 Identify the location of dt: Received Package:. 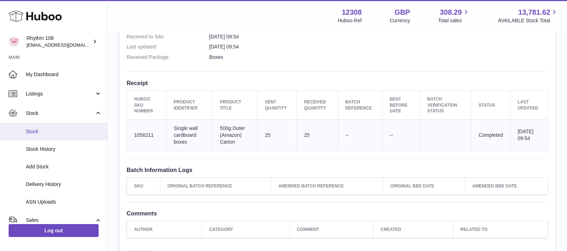
(168, 57).